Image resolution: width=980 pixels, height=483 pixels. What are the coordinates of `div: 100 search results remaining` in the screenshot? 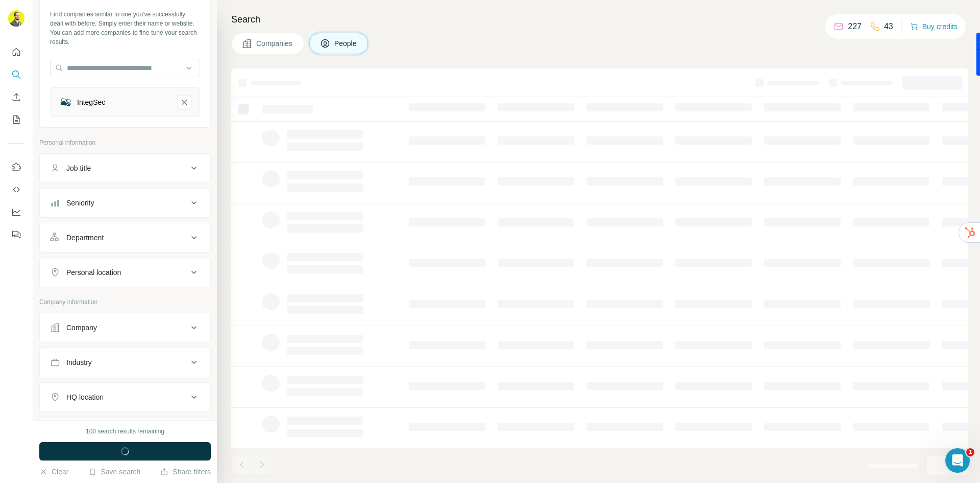 It's located at (125, 431).